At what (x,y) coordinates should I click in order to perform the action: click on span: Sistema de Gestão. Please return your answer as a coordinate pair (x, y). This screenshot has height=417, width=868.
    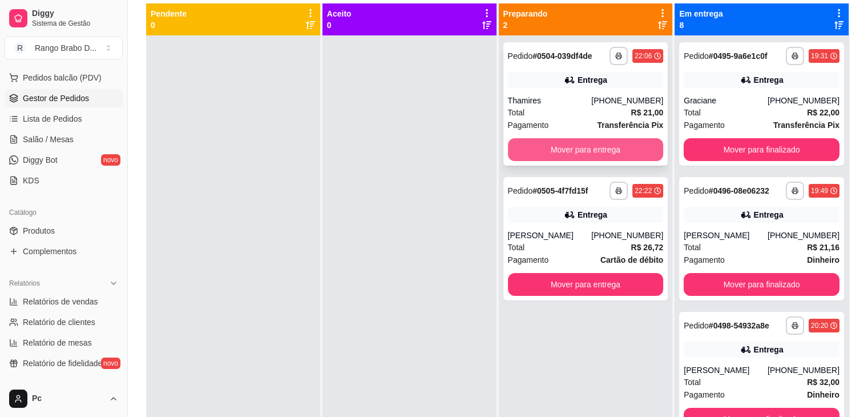
    Looking at the image, I should click on (75, 23).